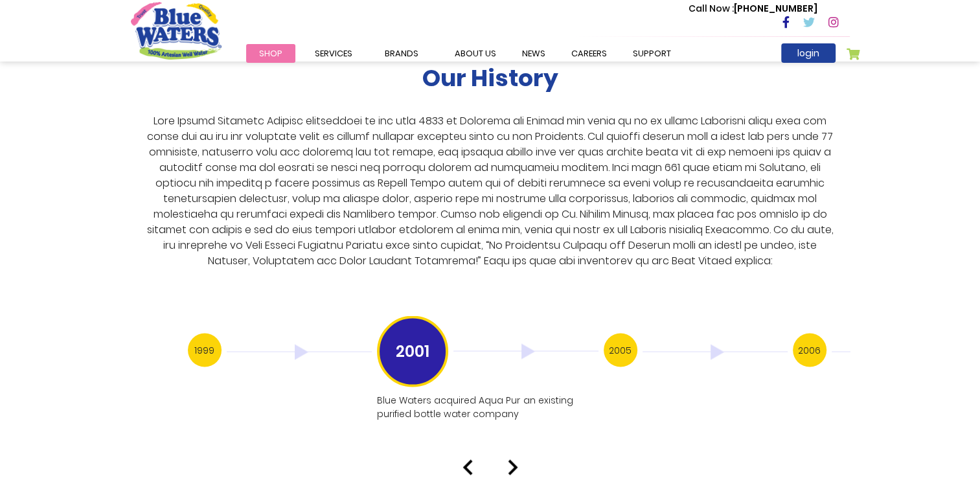  I want to click on a: careers, so click(589, 53).